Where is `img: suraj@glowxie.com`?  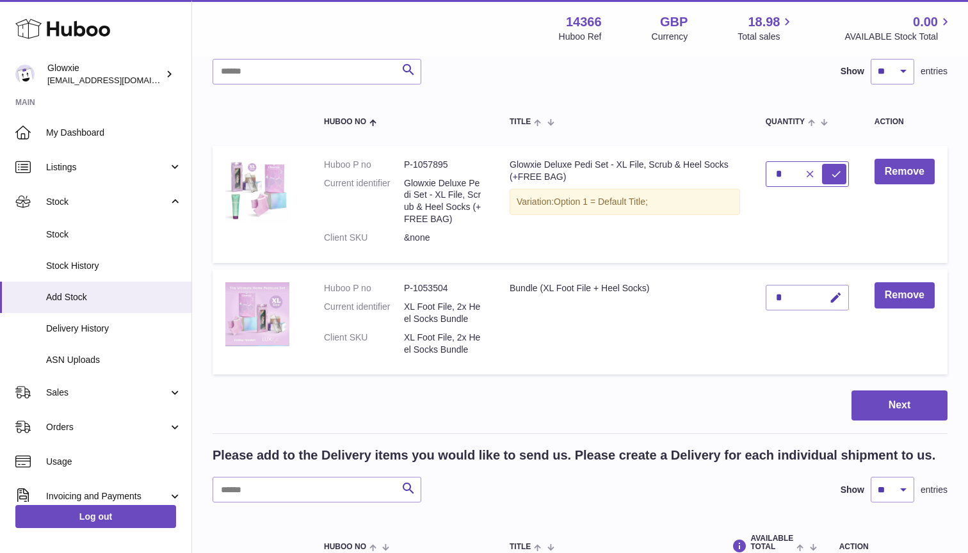 img: suraj@glowxie.com is located at coordinates (25, 74).